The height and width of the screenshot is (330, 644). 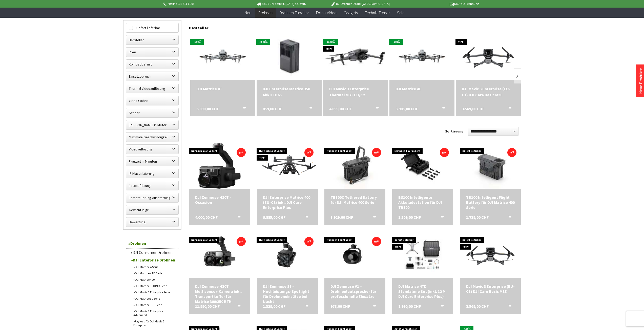 I want to click on span: Drohnen Zubehör, so click(x=294, y=13).